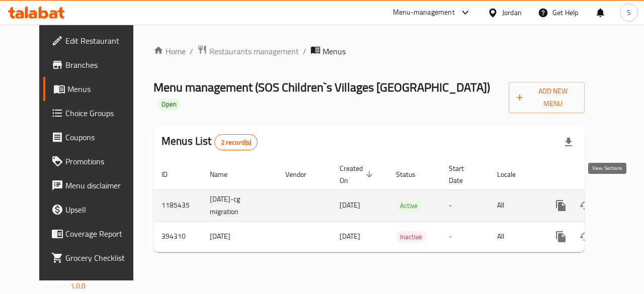 This screenshot has width=644, height=294. What do you see at coordinates (358, 174) in the screenshot?
I see `span: Created On` at bounding box center [358, 174].